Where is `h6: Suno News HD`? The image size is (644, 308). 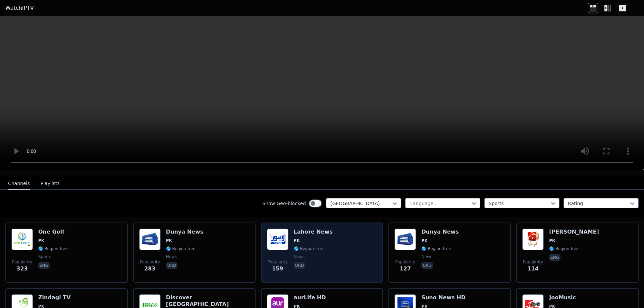 h6: Suno News HD is located at coordinates (444, 298).